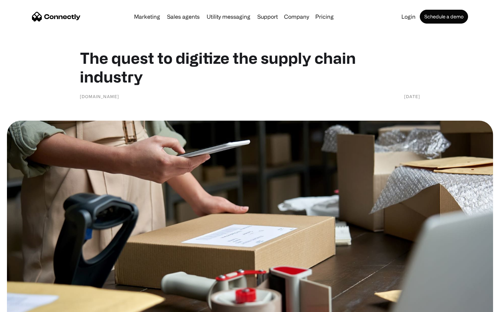 The width and height of the screenshot is (500, 312). Describe the element at coordinates (28, 305) in the screenshot. I see `ul: Language list` at that location.